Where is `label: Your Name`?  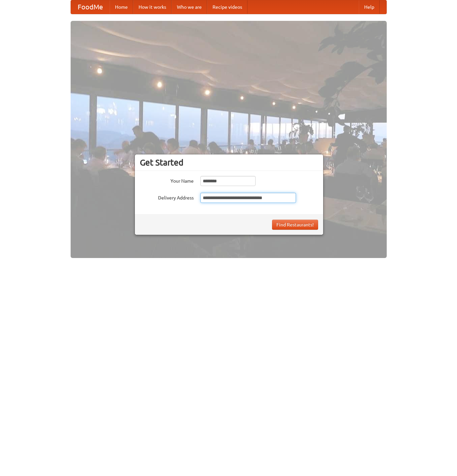
label: Your Name is located at coordinates (167, 180).